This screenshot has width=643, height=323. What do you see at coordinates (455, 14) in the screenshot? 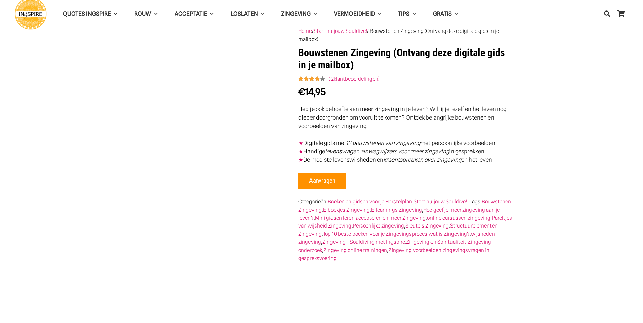
I see `span: GRATIS Menu` at bounding box center [455, 14].